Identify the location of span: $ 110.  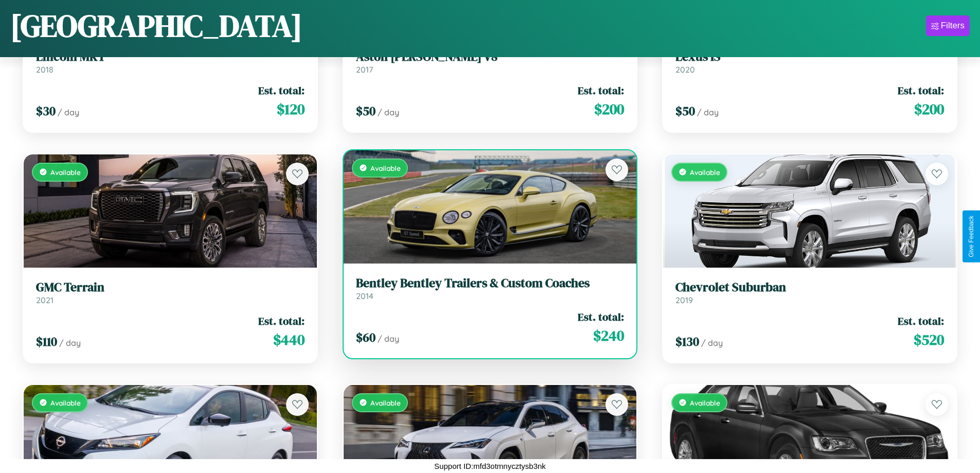
(47, 342).